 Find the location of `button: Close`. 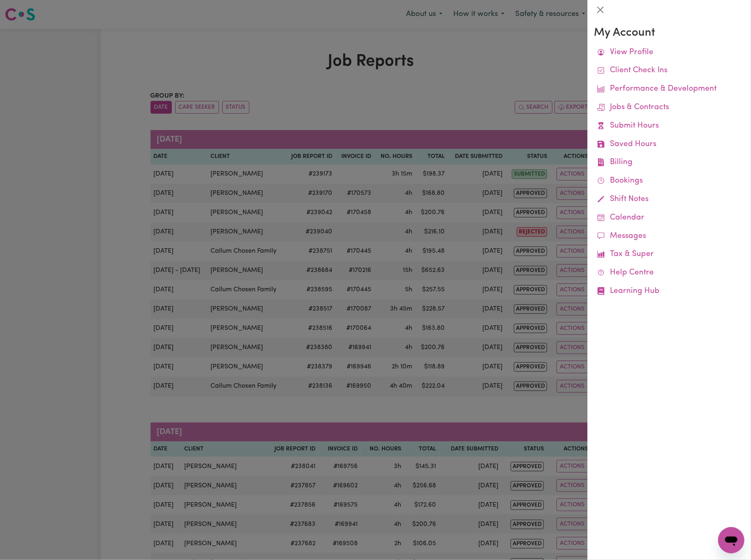

button: Close is located at coordinates (600, 10).